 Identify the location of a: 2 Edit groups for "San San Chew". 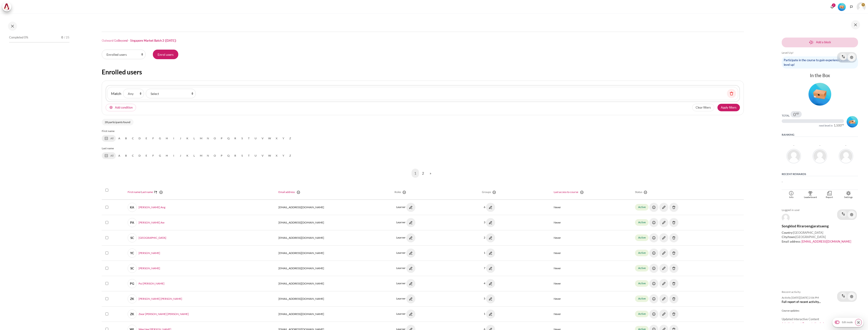
(490, 237).